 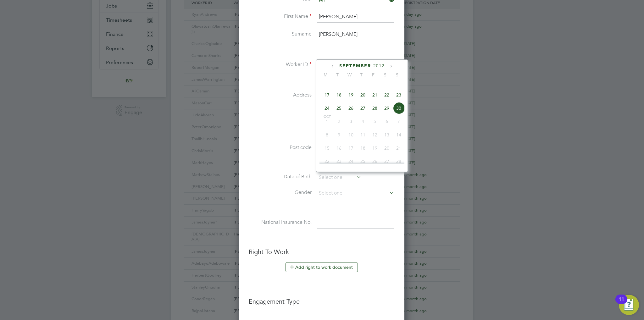 I want to click on span: 9, so click(x=339, y=135).